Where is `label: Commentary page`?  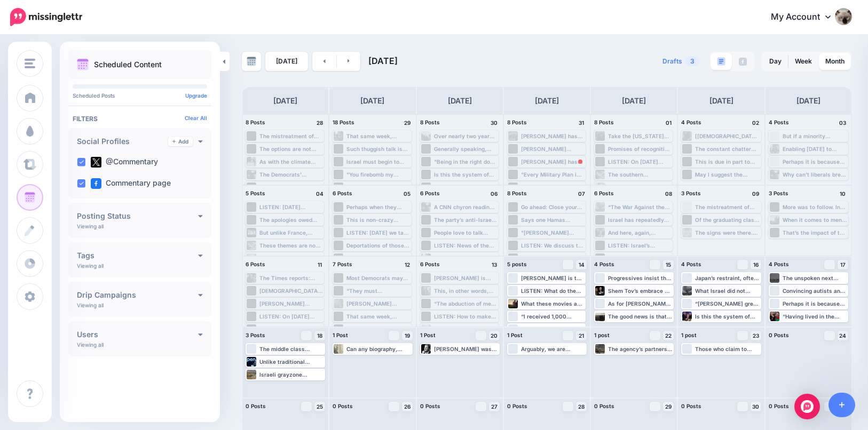
label: Commentary page is located at coordinates (131, 183).